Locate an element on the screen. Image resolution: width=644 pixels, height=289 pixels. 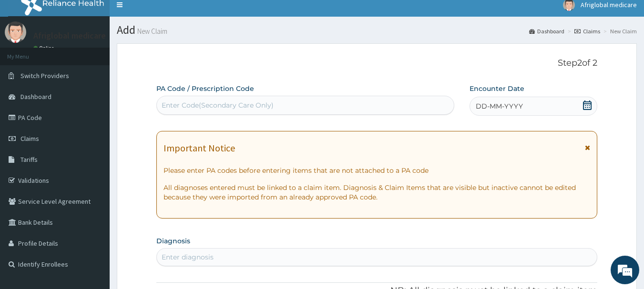
span: Switch Providers is located at coordinates (45, 75).